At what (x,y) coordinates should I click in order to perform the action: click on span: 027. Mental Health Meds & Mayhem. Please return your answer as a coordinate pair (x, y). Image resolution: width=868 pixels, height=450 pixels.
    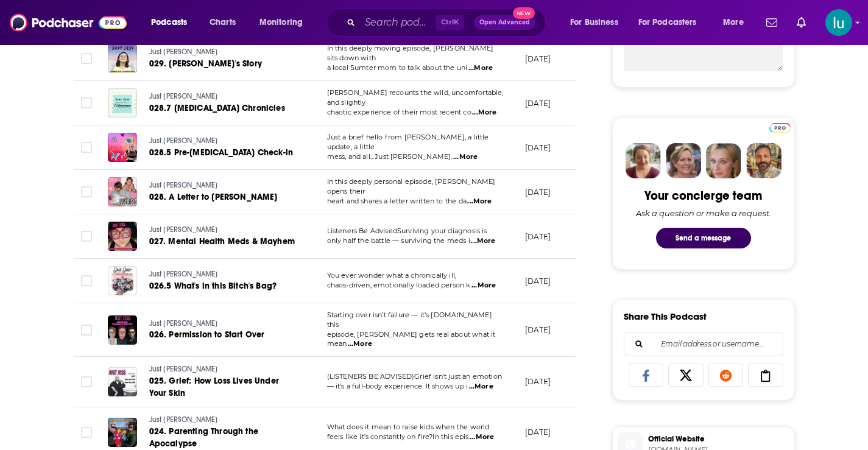
    Looking at the image, I should click on (222, 241).